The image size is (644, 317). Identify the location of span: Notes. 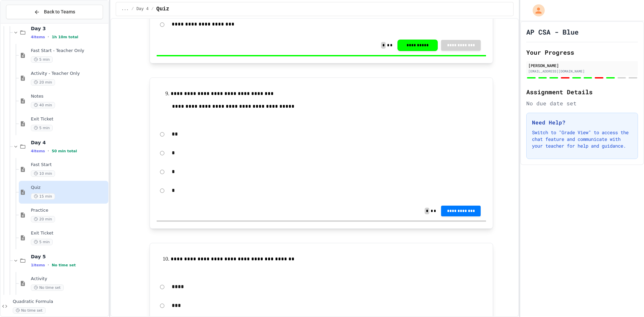
(69, 96).